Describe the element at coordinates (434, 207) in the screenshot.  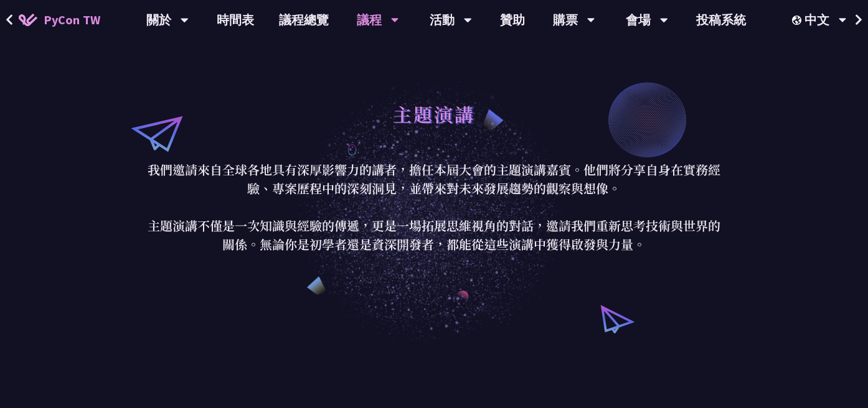
I see `p: 我們邀請來自全球各地具有深厚影響力的講者，擔任本屆大會的主題演講嘉賓。他們將分享自身在實務經驗、專案歷程中的深刻洞見，並帶來對未來發展趨勢的觀察與想像。 主題演講不僅是一次知識與經驗的傳遞，更是...` at that location.